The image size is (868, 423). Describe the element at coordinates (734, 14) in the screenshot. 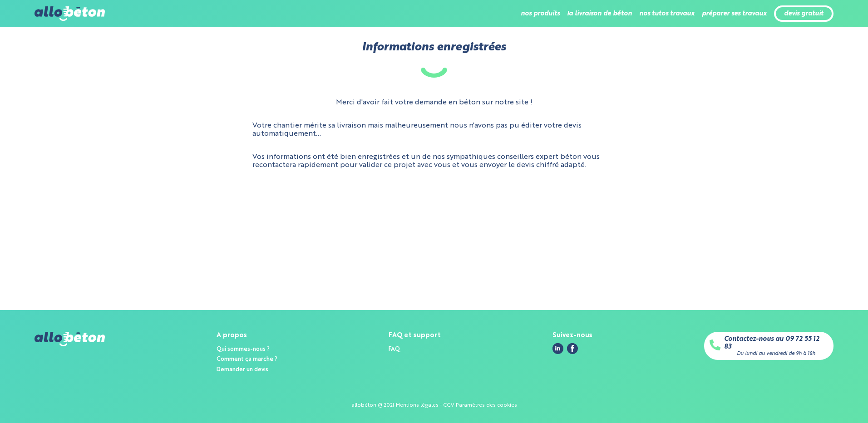

I see `li: préparer ses travaux` at that location.